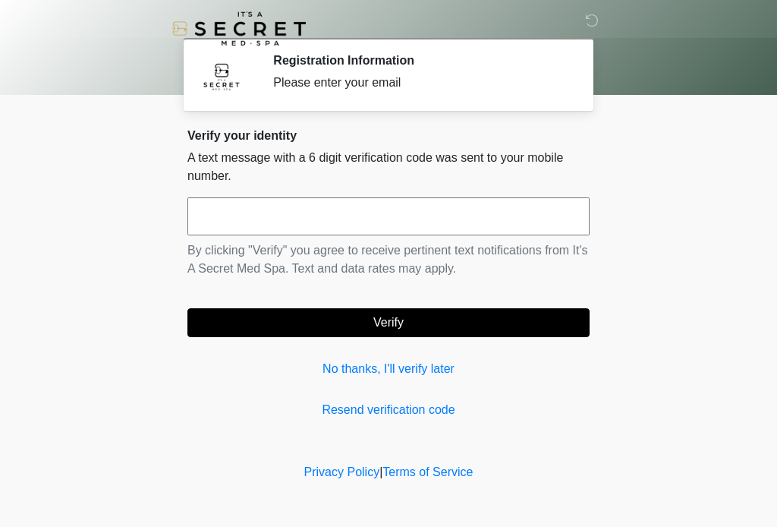 The image size is (777, 527). Describe the element at coordinates (420, 83) in the screenshot. I see `div: Please enter your email` at that location.